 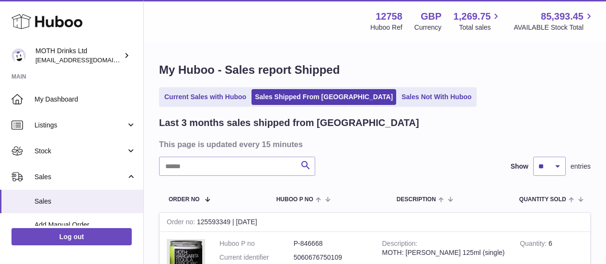 I want to click on span: Total sales, so click(x=480, y=27).